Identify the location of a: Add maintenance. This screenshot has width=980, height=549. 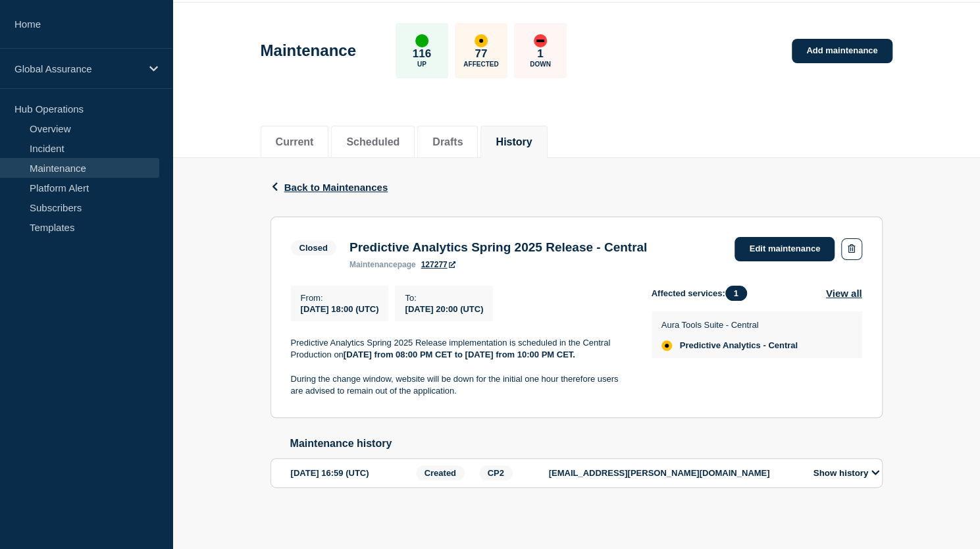
(842, 51).